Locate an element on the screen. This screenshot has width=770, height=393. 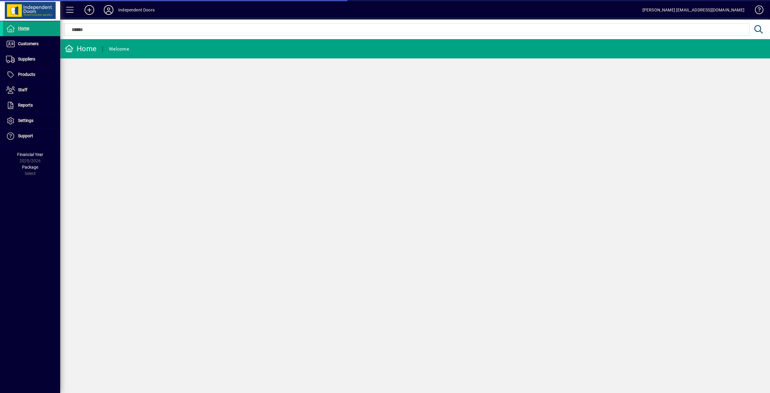
a: Reports is located at coordinates (32, 105).